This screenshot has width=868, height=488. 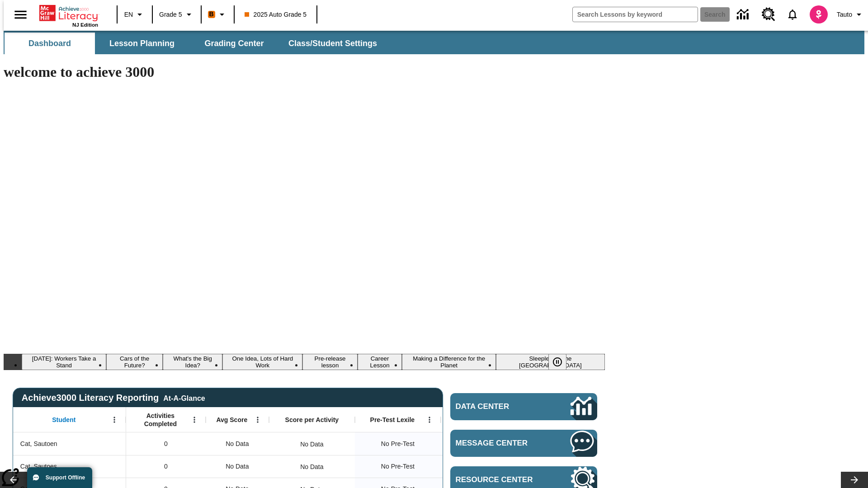 I want to click on button: Pause, so click(x=558, y=362).